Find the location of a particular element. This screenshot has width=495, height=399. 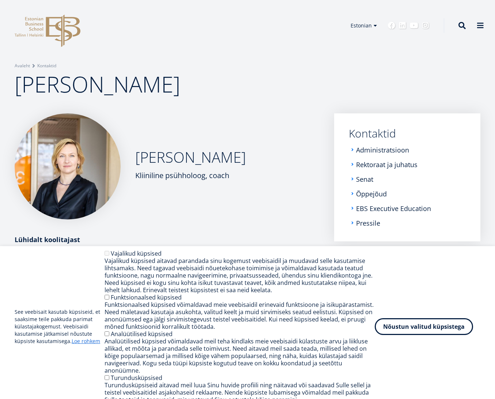

a: Instagram is located at coordinates (425, 26).